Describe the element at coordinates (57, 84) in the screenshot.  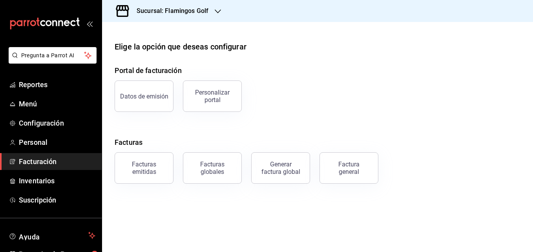
I see `span: Reportes` at that location.